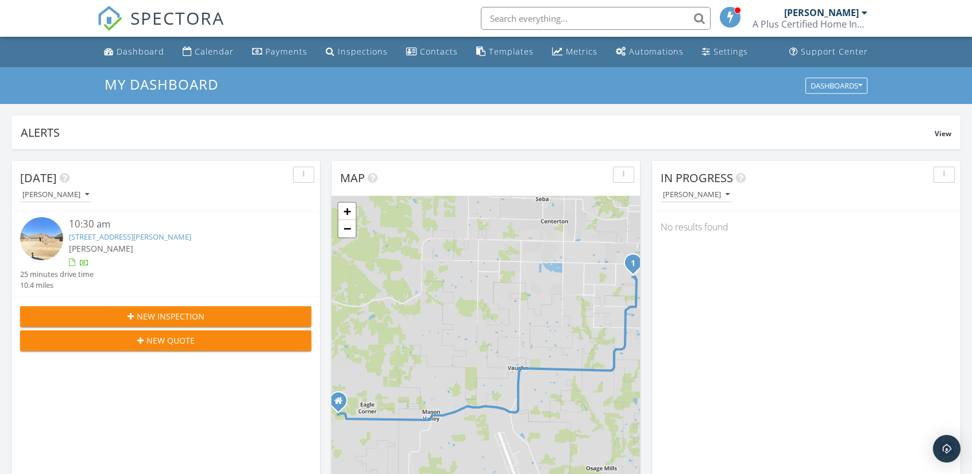 Image resolution: width=972 pixels, height=474 pixels. Describe the element at coordinates (636, 266) in the screenshot. I see `div: 1721 Cherrie St, Bentonville, AR 72713` at that location.